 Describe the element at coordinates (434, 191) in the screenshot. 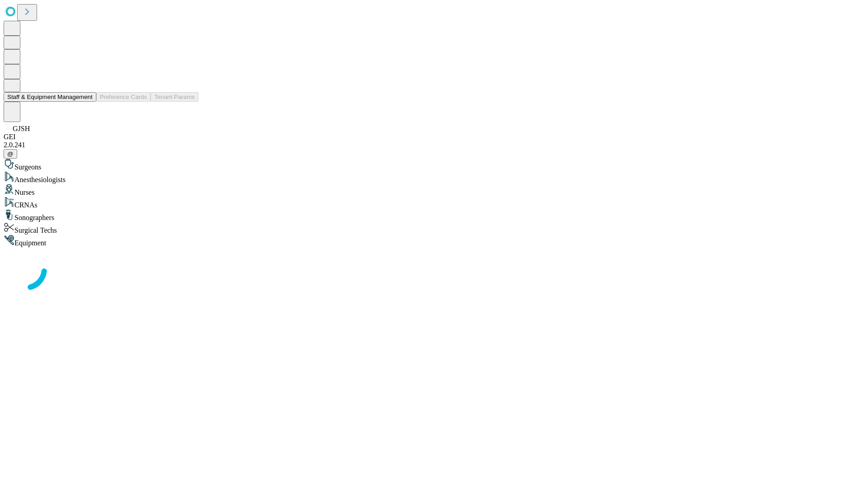

I see `div: Nurses` at that location.